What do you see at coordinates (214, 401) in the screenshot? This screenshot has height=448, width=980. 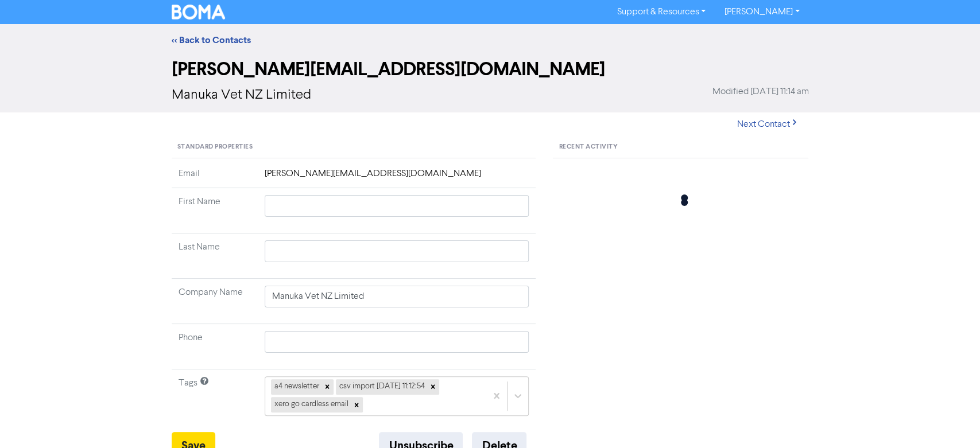 I see `td: Tags` at bounding box center [214, 401].